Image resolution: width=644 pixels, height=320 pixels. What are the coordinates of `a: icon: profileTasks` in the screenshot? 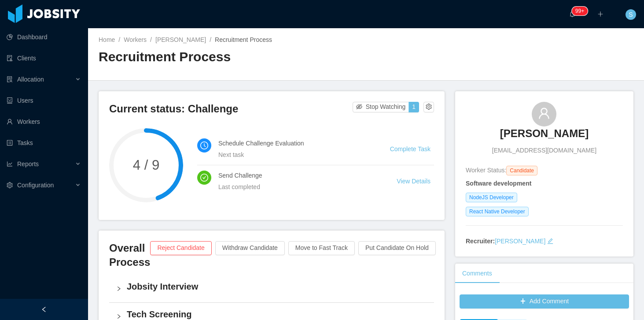 It's located at (43, 143).